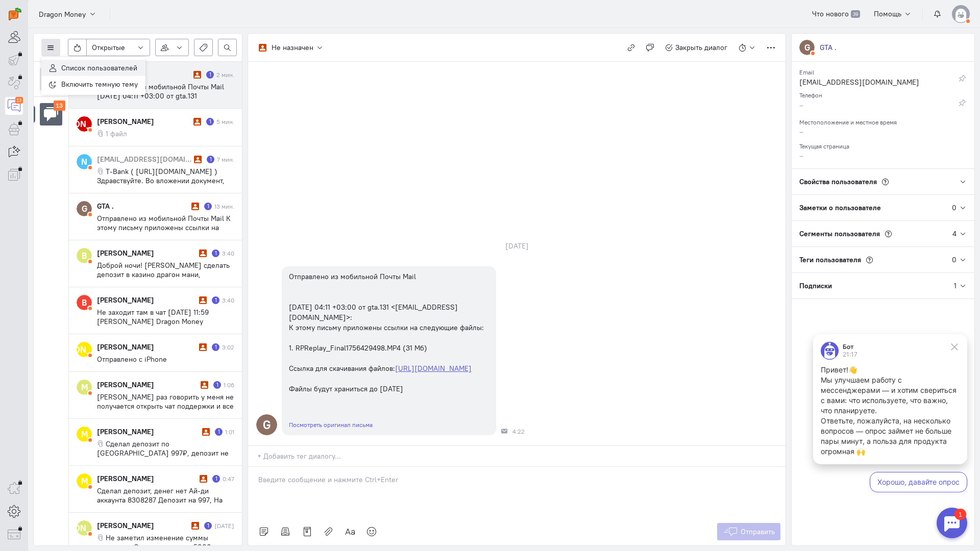 This screenshot has width=980, height=551. Describe the element at coordinates (831, 14) in the screenshot. I see `span: Что нового` at that location.